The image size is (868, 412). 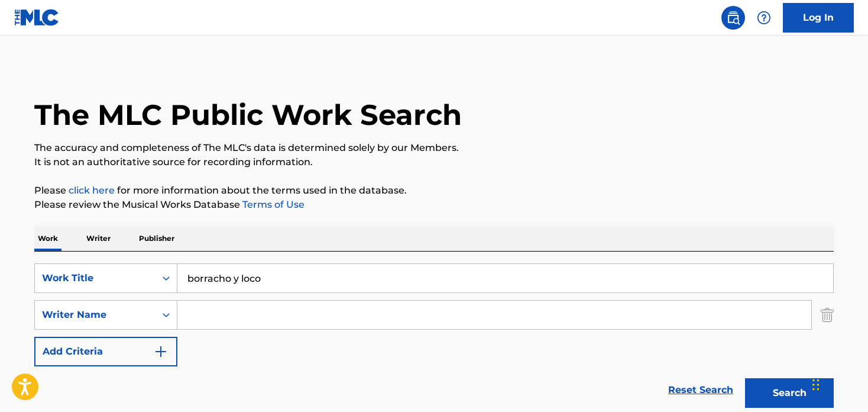 I want to click on p: Work, so click(x=48, y=238).